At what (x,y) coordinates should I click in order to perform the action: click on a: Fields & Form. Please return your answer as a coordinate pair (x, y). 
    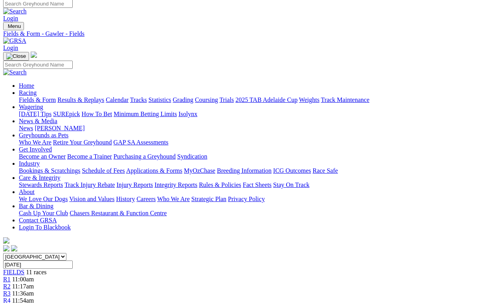
    Looking at the image, I should click on (37, 99).